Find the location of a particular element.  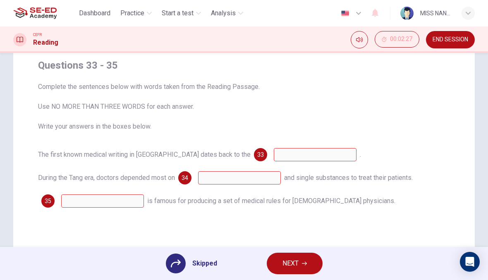

span: NEXT is located at coordinates (291, 264).